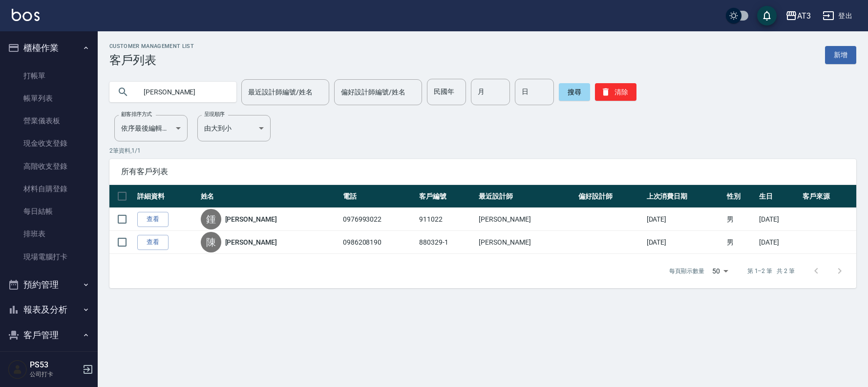  Describe the element at coordinates (685, 196) in the screenshot. I see `th: 上次消費日期` at that location.